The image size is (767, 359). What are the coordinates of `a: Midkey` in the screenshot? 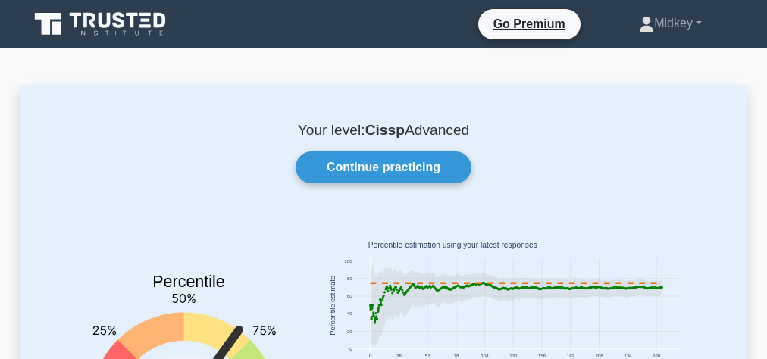 It's located at (670, 23).